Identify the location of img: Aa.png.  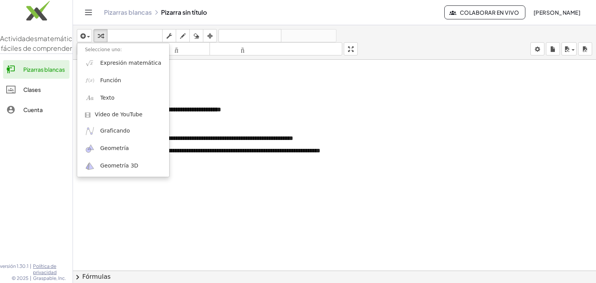
(90, 98).